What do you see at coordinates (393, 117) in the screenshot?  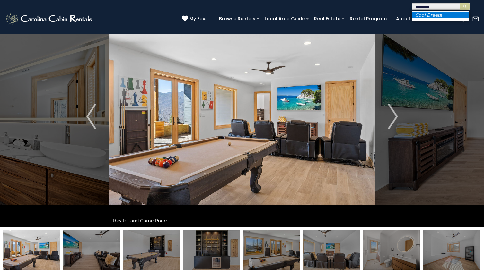 I see `button: Next` at bounding box center [393, 117].